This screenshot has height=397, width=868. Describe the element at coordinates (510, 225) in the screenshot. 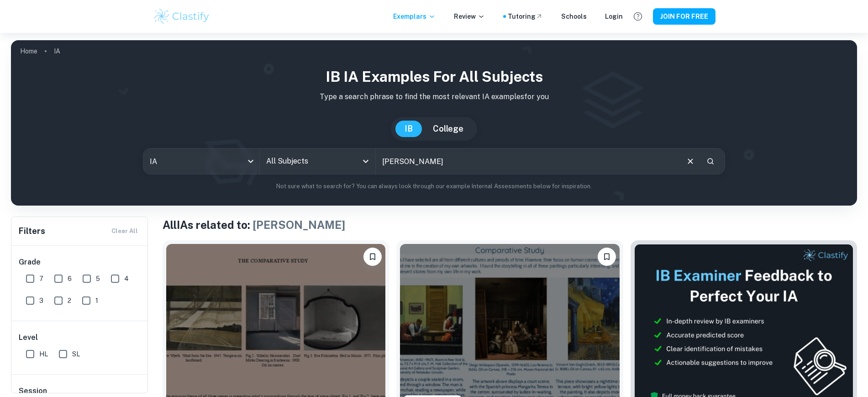

I see `h1: All IAs related to:` at that location.